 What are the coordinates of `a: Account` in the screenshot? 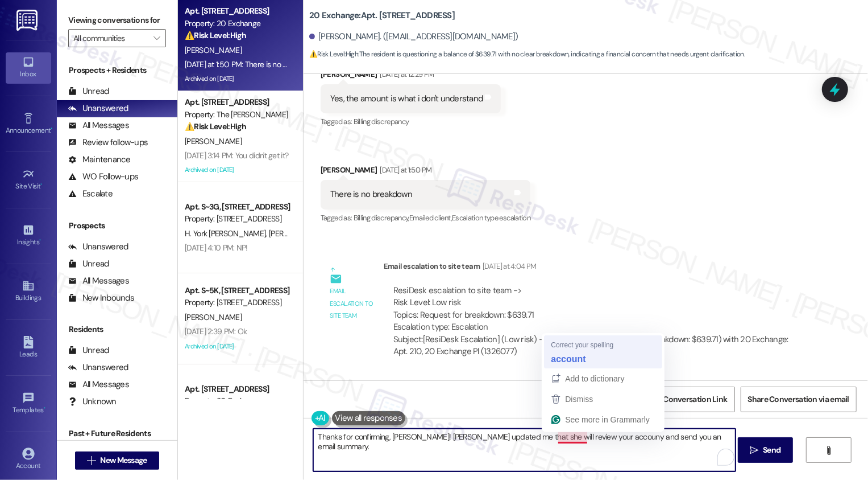 It's located at (29, 459).